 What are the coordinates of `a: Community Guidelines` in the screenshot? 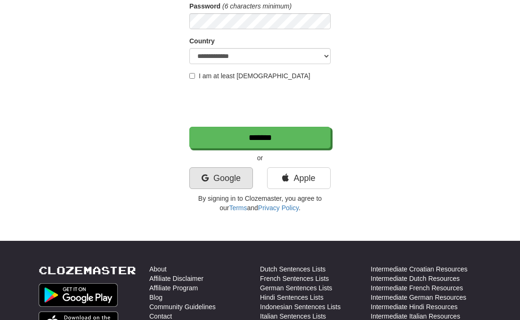 It's located at (182, 307).